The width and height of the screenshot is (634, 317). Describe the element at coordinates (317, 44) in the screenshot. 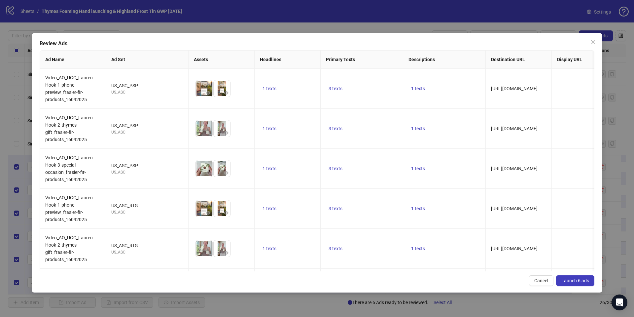

I see `div: Review Ads` at that location.